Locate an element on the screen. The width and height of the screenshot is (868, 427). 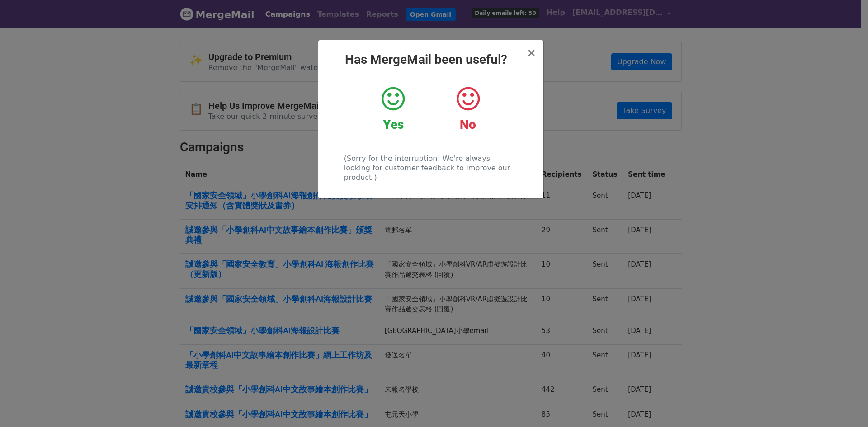
a: Yes is located at coordinates (393, 109).